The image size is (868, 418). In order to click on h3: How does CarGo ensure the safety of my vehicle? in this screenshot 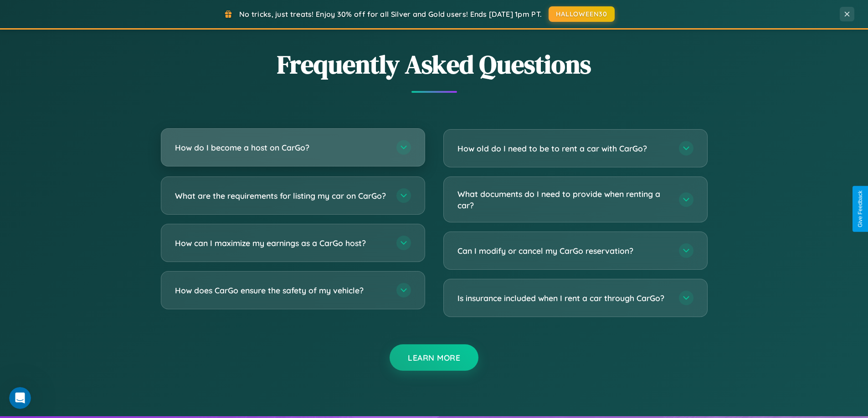, I will do `click(281, 291)`.